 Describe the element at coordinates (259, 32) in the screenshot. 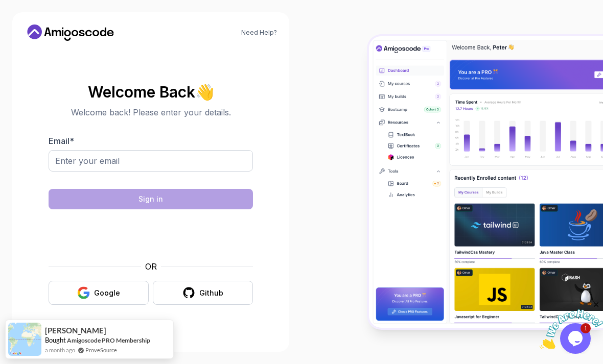

I see `a: Need Help?` at that location.